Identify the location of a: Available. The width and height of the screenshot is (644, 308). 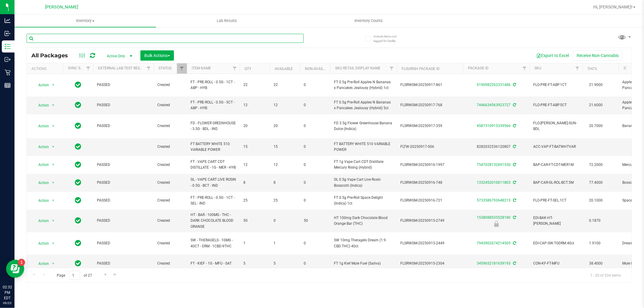
(284, 69).